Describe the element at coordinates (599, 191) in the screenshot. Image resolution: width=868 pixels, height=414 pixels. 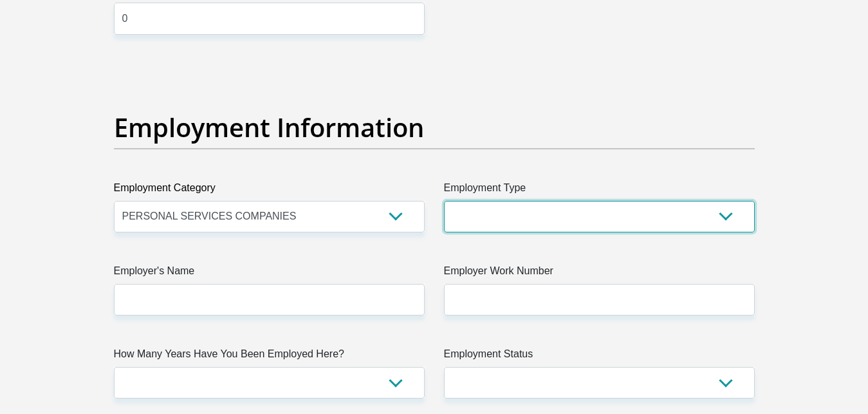
I see `label: Employment Type` at that location.